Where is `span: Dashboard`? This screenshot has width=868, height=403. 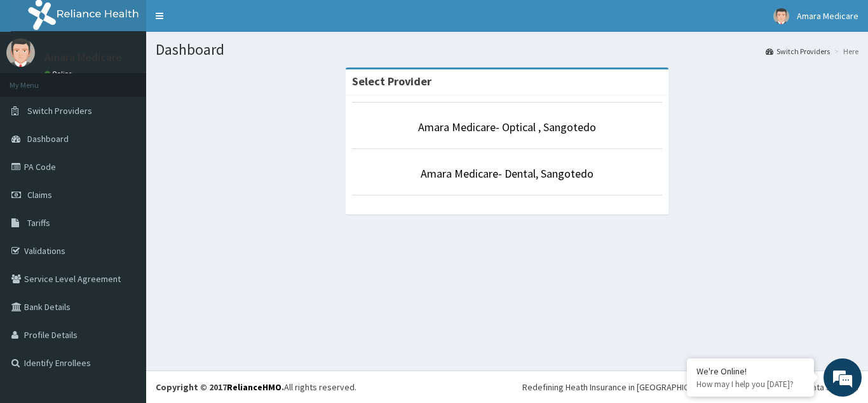 span: Dashboard is located at coordinates (48, 139).